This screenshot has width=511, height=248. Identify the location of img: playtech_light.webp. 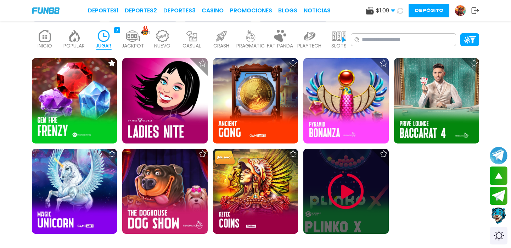
(310, 36).